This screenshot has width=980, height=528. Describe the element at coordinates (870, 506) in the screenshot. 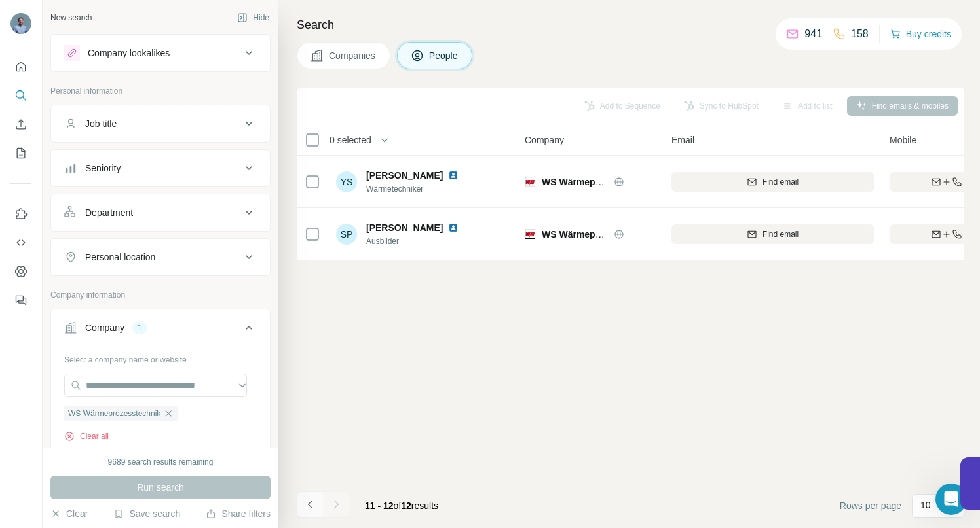

I see `span: Rows per page` at that location.